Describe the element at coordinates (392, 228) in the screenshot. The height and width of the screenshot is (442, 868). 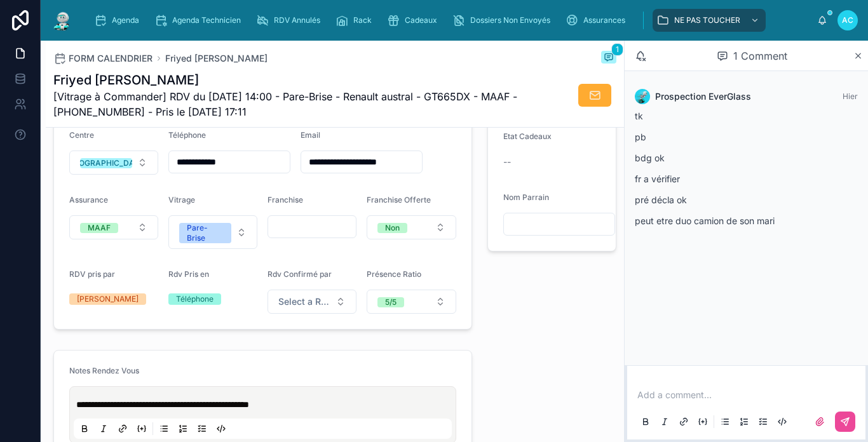
I see `div: Non` at that location.